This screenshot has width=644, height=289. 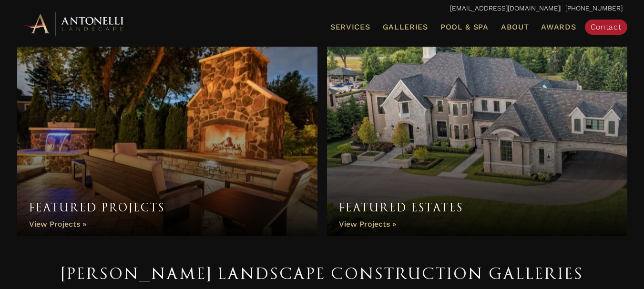 I want to click on img: Antonelli Horizontal Logo, so click(x=74, y=23).